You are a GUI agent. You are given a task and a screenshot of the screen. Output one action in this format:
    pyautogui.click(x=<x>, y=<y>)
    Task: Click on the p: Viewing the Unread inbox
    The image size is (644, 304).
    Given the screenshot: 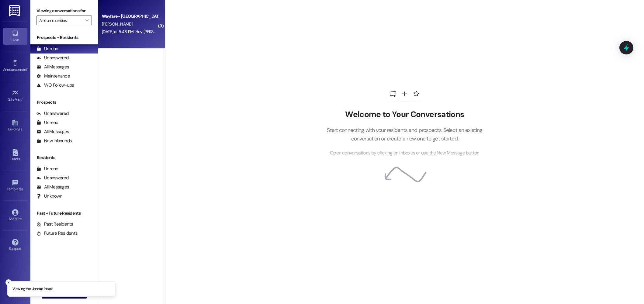 What is the action you would take?
    pyautogui.click(x=32, y=289)
    